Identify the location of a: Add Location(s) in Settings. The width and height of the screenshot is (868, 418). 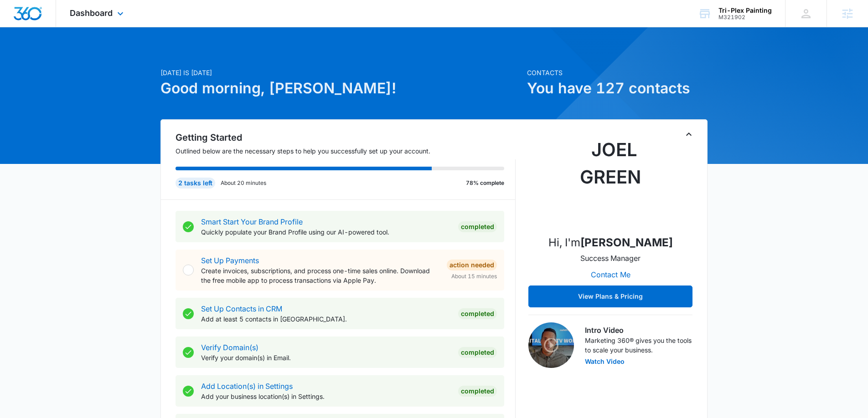
(247, 386).